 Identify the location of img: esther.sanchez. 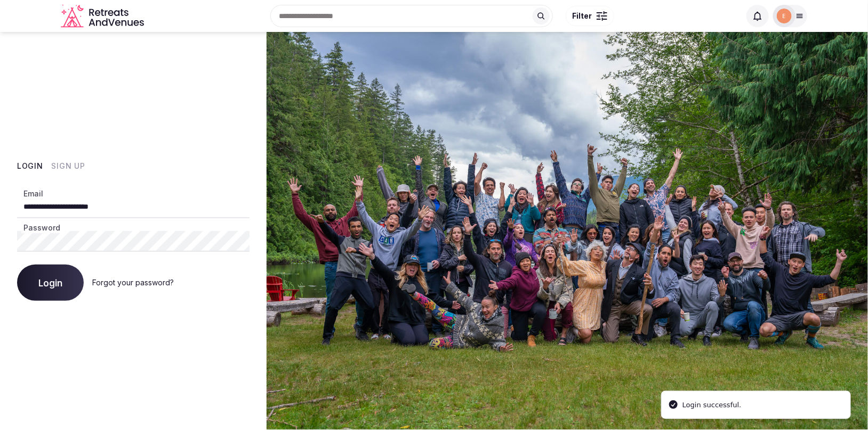
(785, 16).